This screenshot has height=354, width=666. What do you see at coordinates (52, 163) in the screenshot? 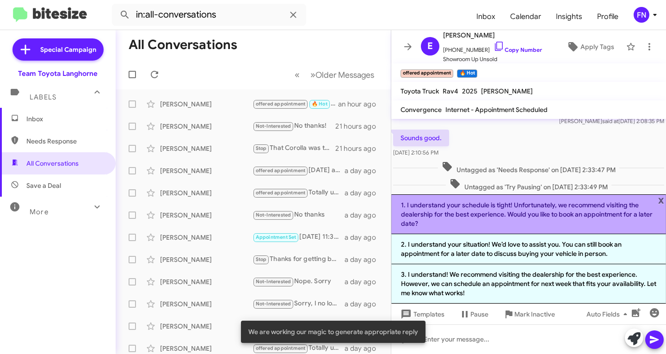
I see `span: All Conversations` at bounding box center [52, 163].